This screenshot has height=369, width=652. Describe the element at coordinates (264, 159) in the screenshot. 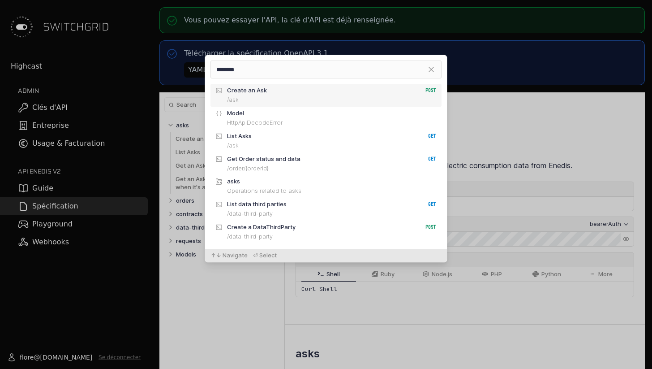

I see `span: Get Order status and data` at that location.